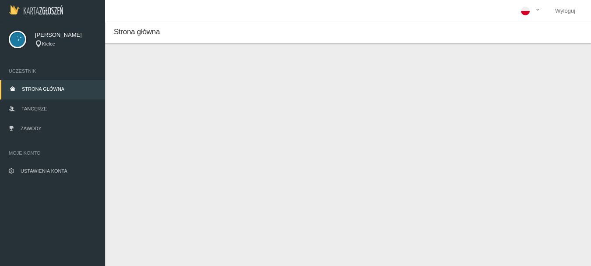 The height and width of the screenshot is (266, 591). Describe the element at coordinates (44, 171) in the screenshot. I see `span: Ustawienia konta` at that location.